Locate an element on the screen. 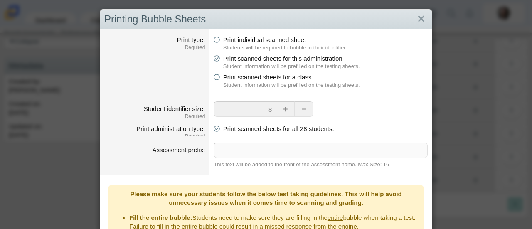  dfn: Students will be required to bubble in their identifier. is located at coordinates (325, 48).